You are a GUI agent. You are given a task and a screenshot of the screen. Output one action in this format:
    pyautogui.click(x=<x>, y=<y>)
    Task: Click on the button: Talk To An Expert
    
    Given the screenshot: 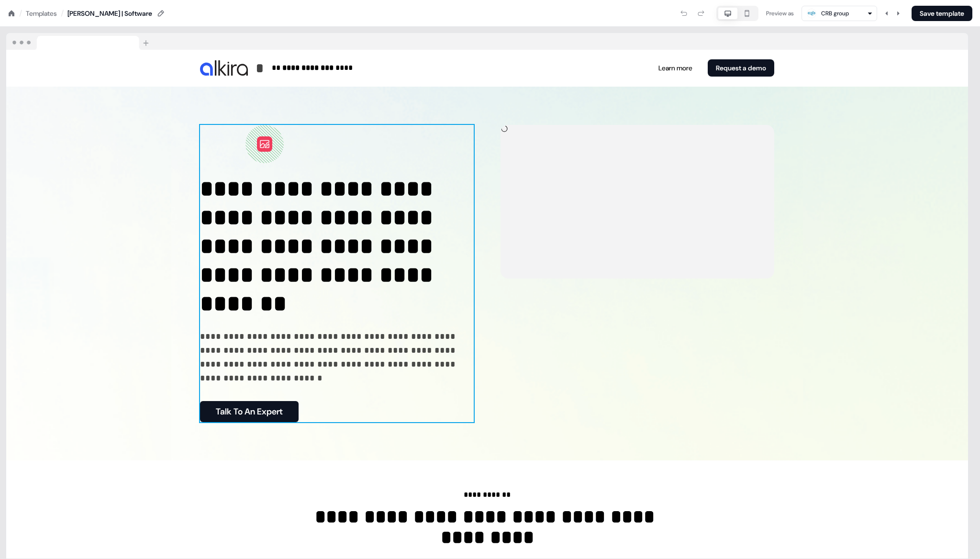 What is the action you would take?
    pyautogui.click(x=249, y=411)
    